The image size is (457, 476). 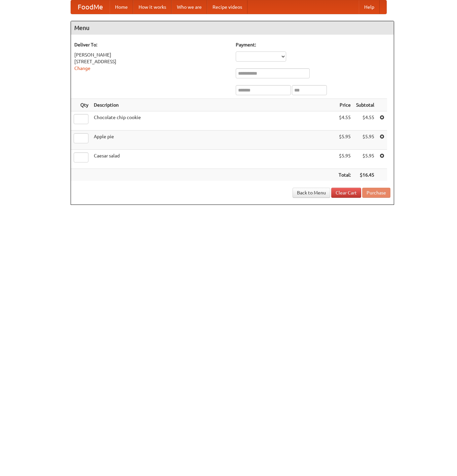 What do you see at coordinates (311, 193) in the screenshot?
I see `a: Back to Menu` at bounding box center [311, 193].